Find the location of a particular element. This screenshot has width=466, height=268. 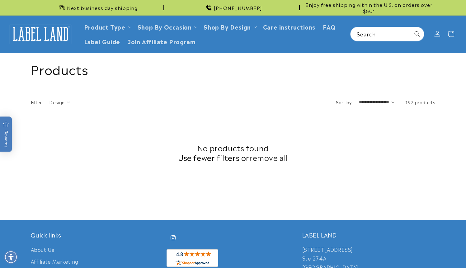

a: Care instructions is located at coordinates (289, 26).